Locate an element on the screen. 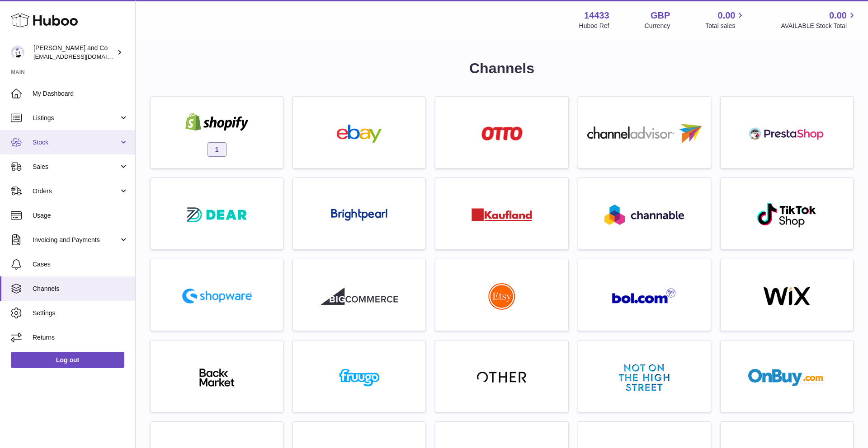  span: Stock is located at coordinates (76, 142).